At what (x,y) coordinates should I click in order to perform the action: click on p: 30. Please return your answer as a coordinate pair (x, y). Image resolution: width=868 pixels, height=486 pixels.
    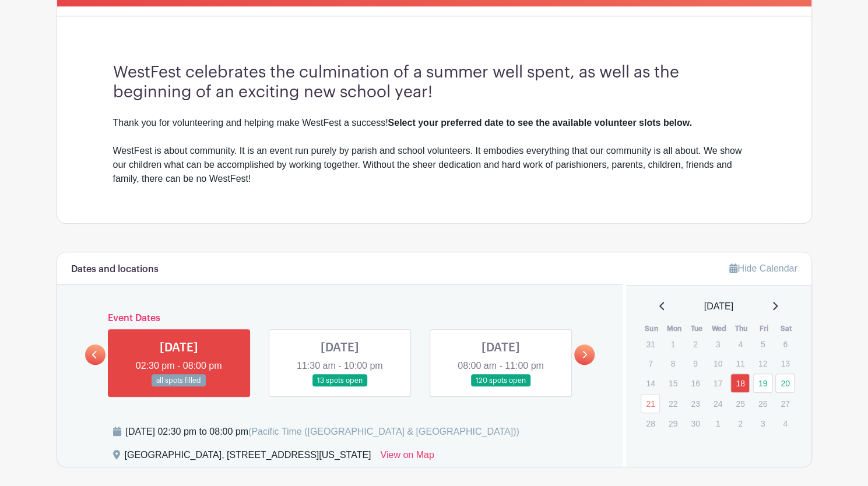
    Looking at the image, I should click on (695, 423).